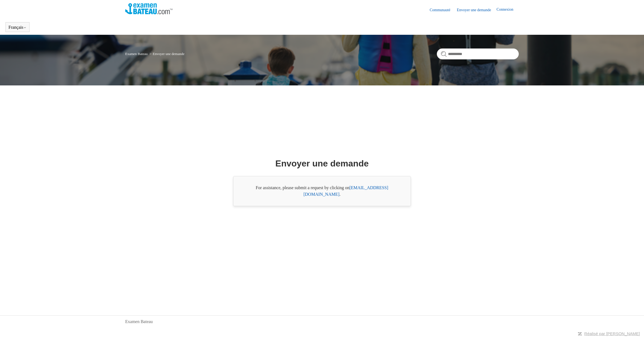 The height and width of the screenshot is (357, 644). What do you see at coordinates (443, 10) in the screenshot?
I see `a: Communauté` at bounding box center [443, 10].